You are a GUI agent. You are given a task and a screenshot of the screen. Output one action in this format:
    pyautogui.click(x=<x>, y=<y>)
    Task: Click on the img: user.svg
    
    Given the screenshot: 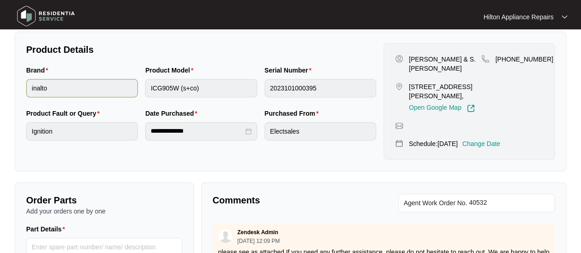 What is the action you would take?
    pyautogui.click(x=226, y=236)
    